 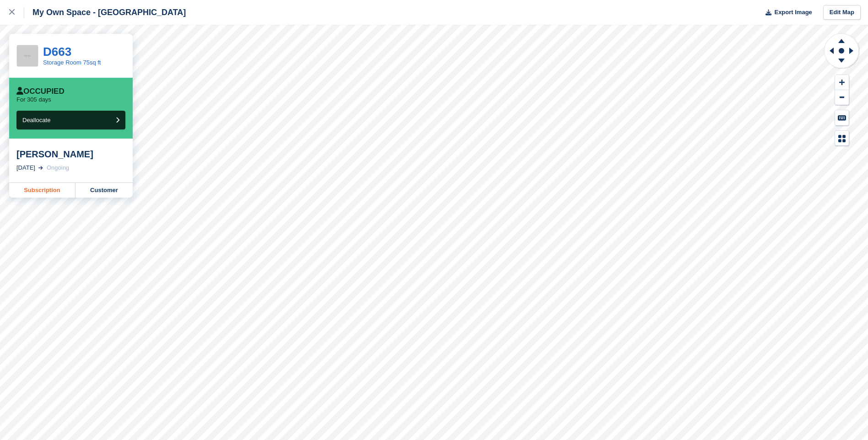 I want to click on a: Storage Room 75sq ft, so click(x=72, y=62).